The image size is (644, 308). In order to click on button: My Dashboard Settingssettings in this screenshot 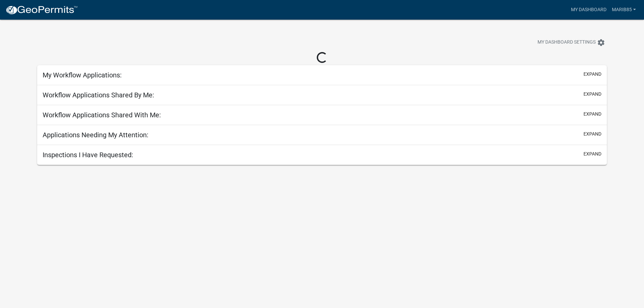, I will do `click(571, 42)`.